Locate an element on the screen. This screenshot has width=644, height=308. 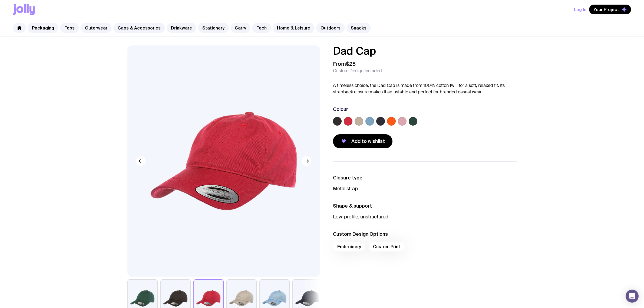
button: Log In is located at coordinates (580, 10).